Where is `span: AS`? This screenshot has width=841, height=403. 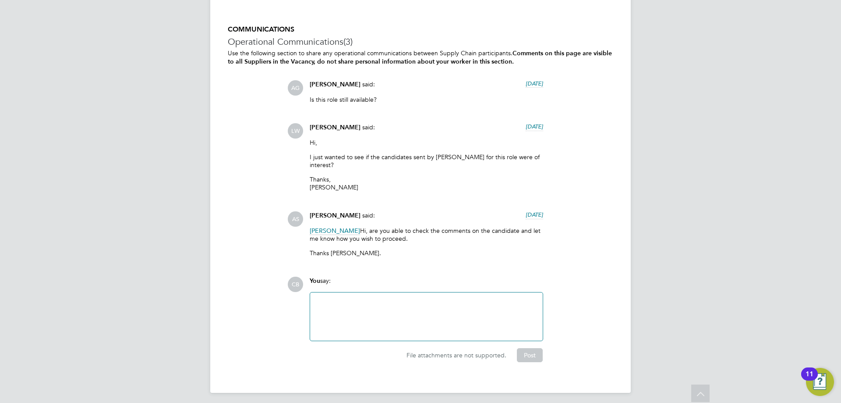
span: AS is located at coordinates (295, 219).